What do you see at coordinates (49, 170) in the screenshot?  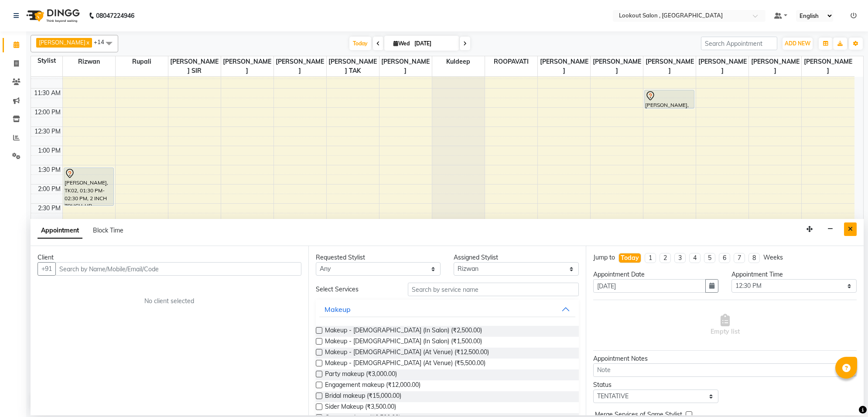 I see `div: 1:30 PM` at bounding box center [49, 170].